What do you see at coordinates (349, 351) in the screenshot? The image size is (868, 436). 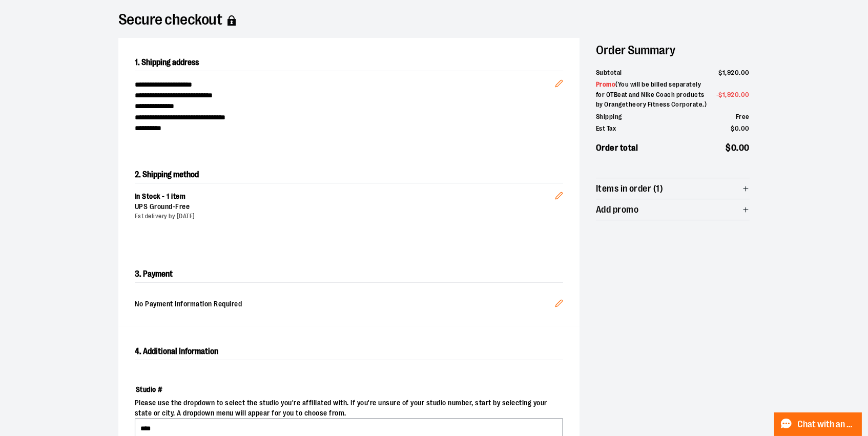 I see `h2: 4. Additional Information` at bounding box center [349, 351].